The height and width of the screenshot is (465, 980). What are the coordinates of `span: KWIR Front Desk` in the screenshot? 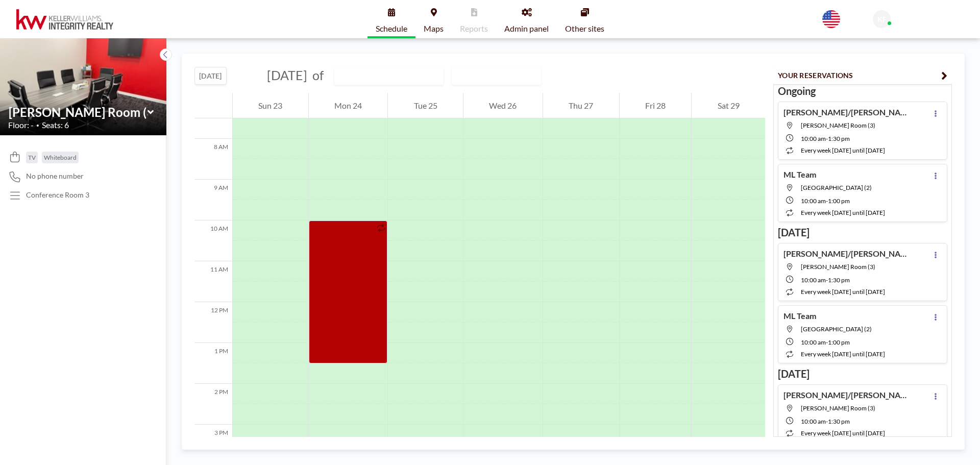 It's located at (923, 15).